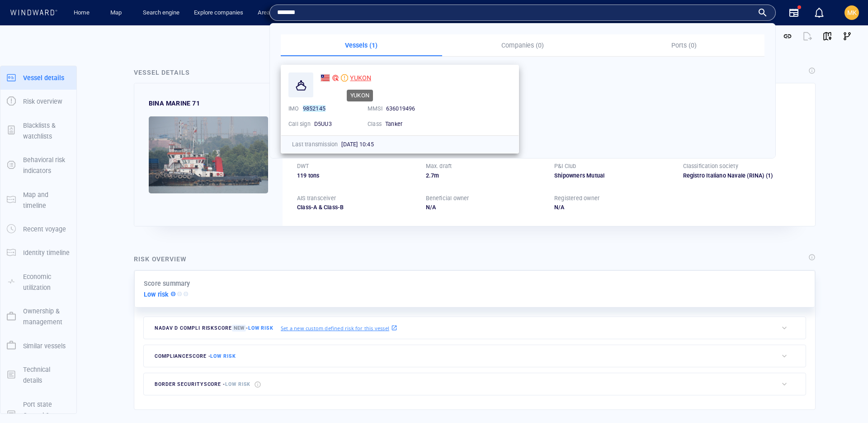 This screenshot has height=423, width=868. Describe the element at coordinates (38, 282) in the screenshot. I see `button: Economic utilization` at that location.